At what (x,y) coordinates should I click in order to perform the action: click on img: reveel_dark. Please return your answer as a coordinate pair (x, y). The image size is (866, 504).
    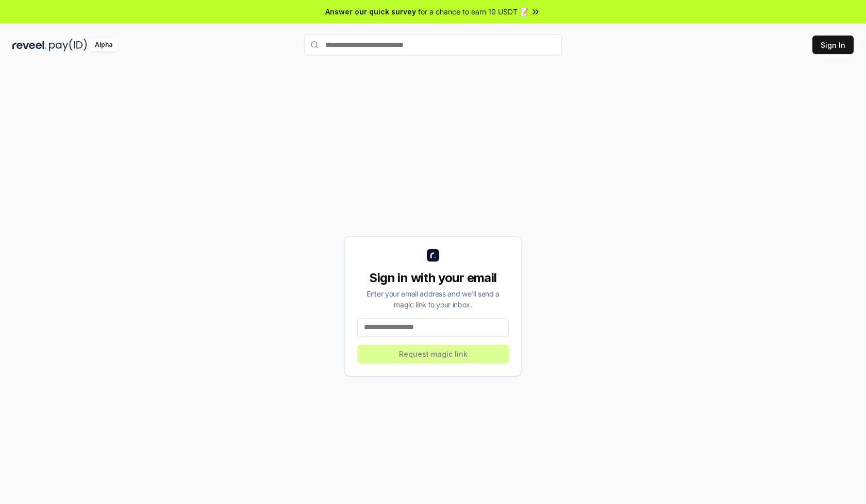
    Looking at the image, I should click on (29, 45).